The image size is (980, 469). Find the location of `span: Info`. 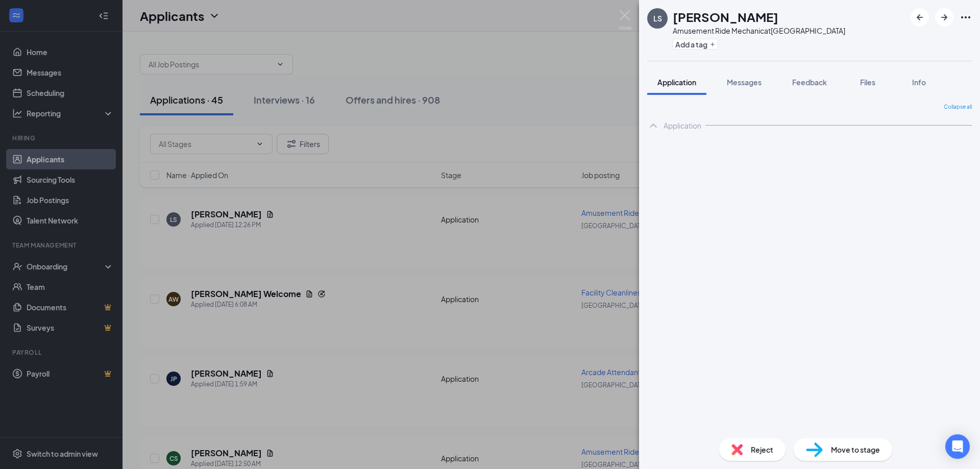

span: Info is located at coordinates (919, 82).